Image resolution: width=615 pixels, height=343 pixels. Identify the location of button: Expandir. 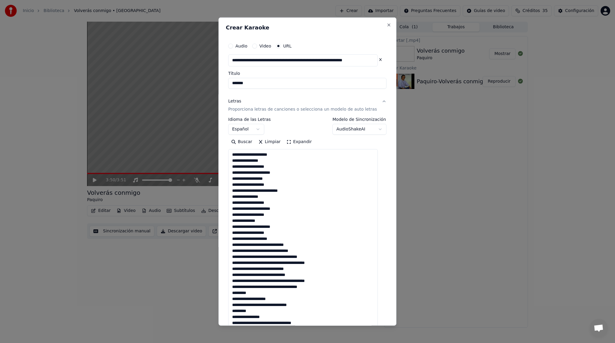
(299, 142).